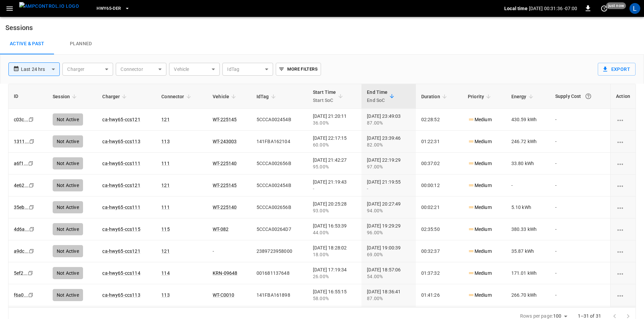  Describe the element at coordinates (298, 69) in the screenshot. I see `button: More Filters` at that location.